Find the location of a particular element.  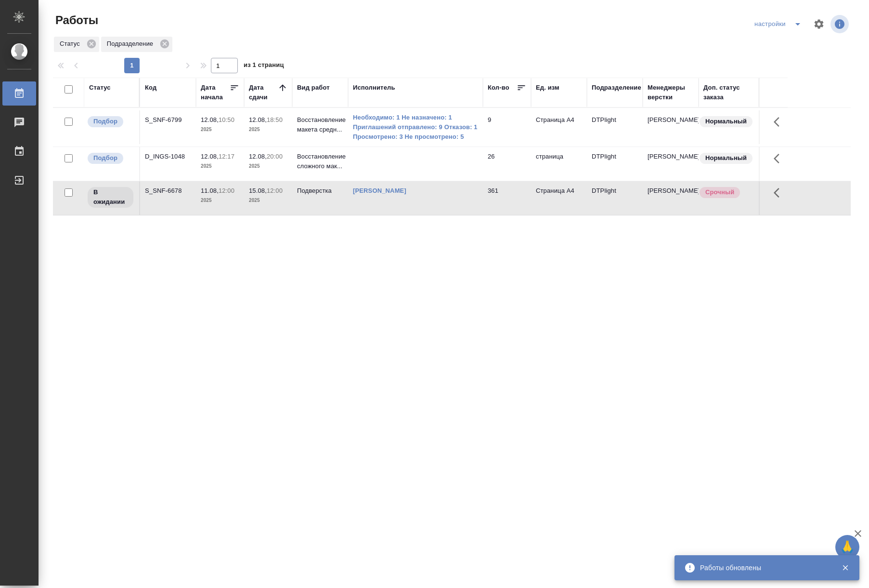

div: S_SNF-6678 is located at coordinates (168, 191).